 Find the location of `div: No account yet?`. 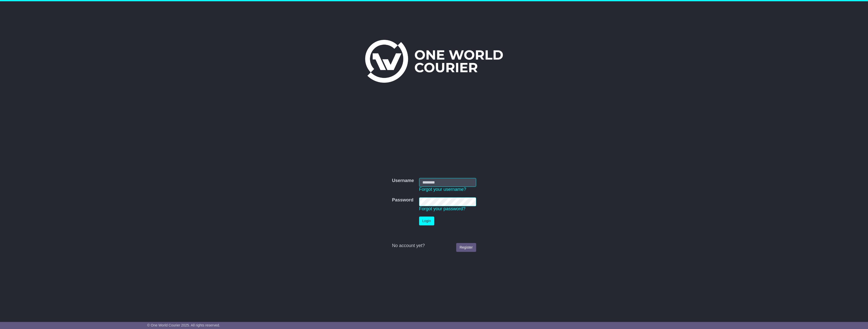

div: No account yet? is located at coordinates (434, 246).